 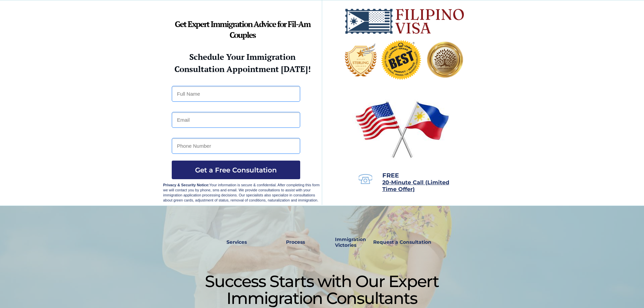 What do you see at coordinates (236, 146) in the screenshot?
I see `input: Phone Number` at bounding box center [236, 146].